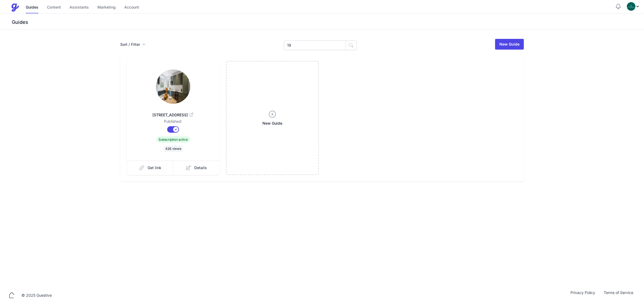 This screenshot has width=644, height=305. Describe the element at coordinates (173, 139) in the screenshot. I see `span: Subscription active` at that location.